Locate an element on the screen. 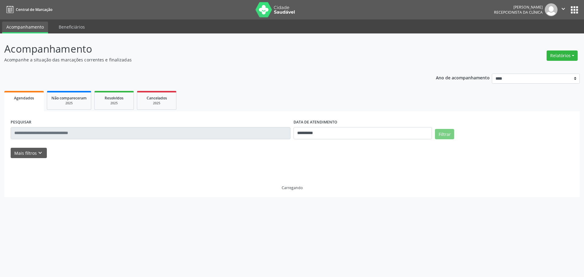 The image size is (584, 277). button: Mais filtroskeyboard_arrow_down is located at coordinates (29, 153).